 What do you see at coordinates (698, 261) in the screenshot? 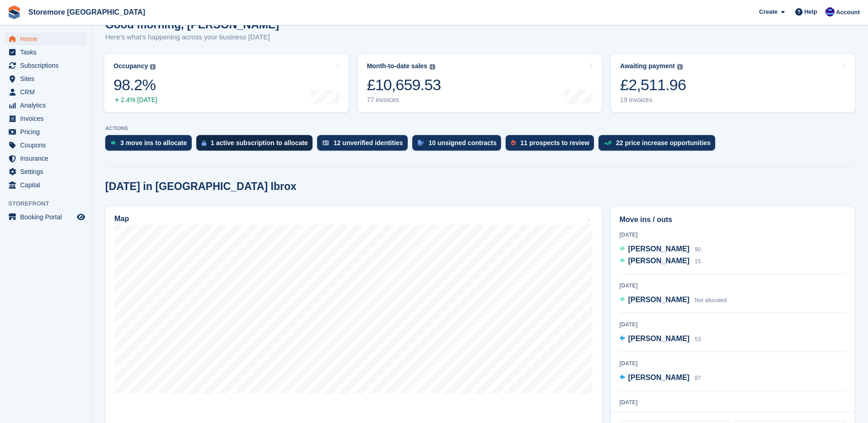
I see `span: 15` at bounding box center [698, 261].